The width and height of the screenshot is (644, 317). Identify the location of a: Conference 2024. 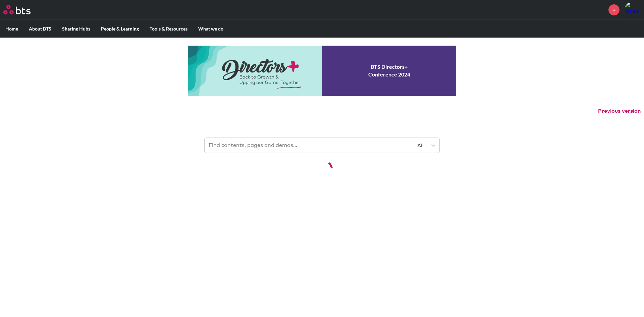
(322, 70).